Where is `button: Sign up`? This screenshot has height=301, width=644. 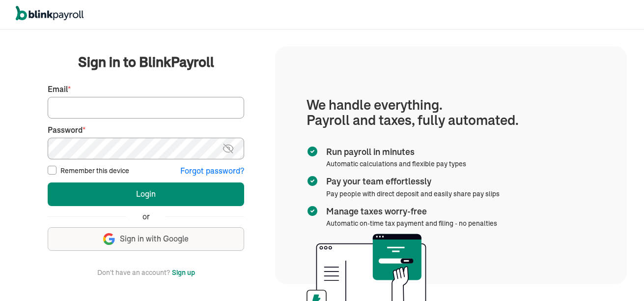
button: Sign up is located at coordinates (183, 272).